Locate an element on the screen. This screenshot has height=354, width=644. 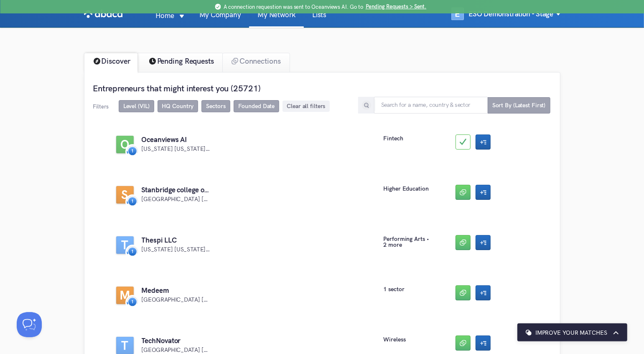
h3: Entrepreneurs that might interest you (25721) is located at coordinates (322, 88).